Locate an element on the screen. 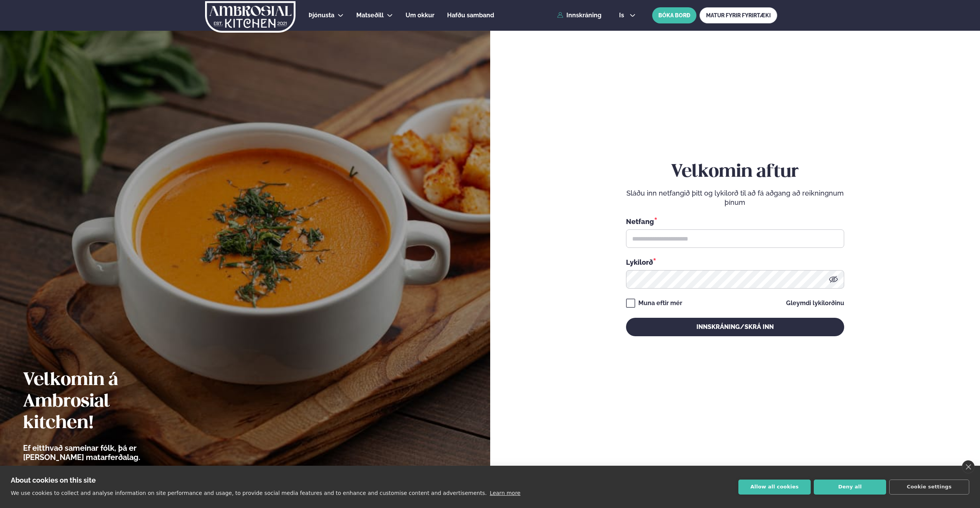  a: MATUR FYRIR FYRIRTÆKI is located at coordinates (738, 15).